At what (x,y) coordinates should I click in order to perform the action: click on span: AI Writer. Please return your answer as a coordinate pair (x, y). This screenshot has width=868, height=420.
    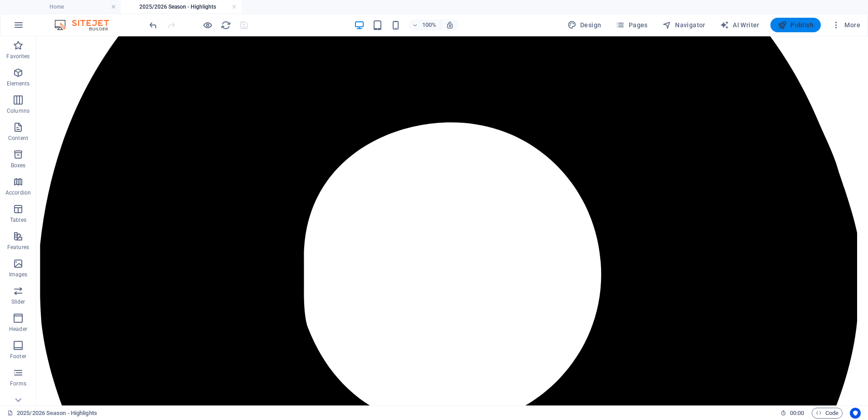
    Looking at the image, I should click on (740, 25).